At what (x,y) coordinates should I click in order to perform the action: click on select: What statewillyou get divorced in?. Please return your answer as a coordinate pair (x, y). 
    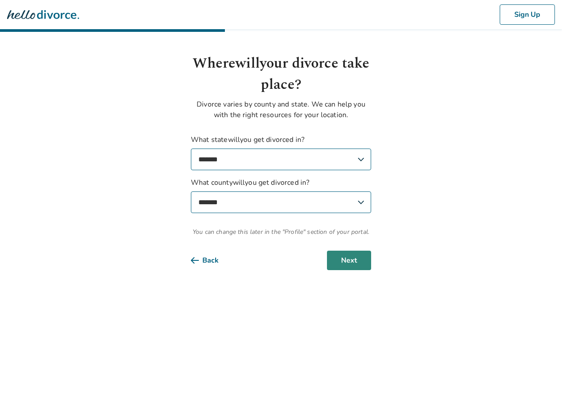
    Looking at the image, I should click on (281, 159).